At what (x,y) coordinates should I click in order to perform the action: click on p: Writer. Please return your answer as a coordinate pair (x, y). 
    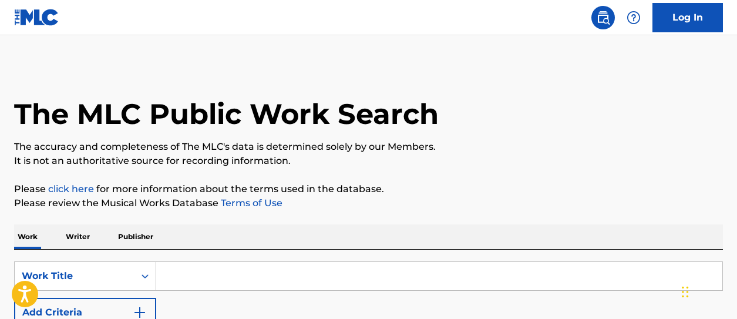
    Looking at the image, I should click on (77, 237).